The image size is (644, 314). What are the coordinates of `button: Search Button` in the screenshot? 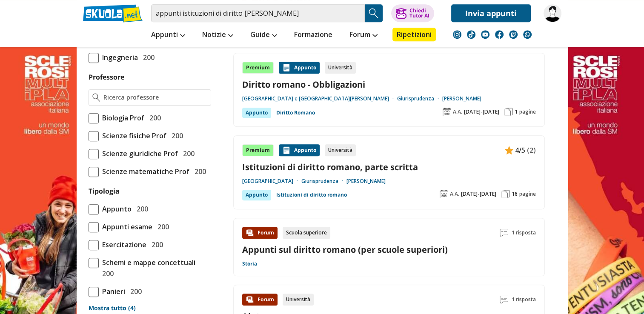 It's located at (374, 13).